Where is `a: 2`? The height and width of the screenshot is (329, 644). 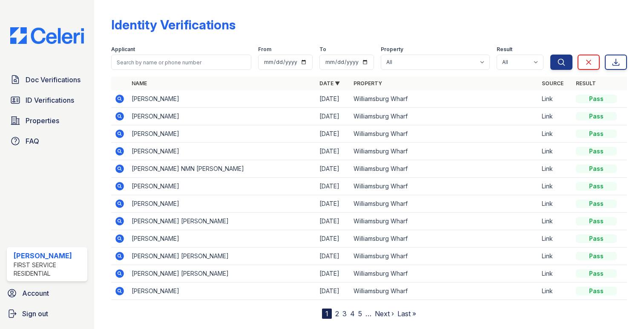
a: 2 is located at coordinates (337, 314).